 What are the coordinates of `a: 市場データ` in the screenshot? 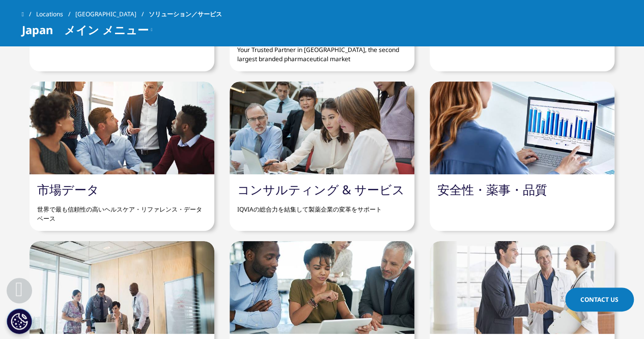 It's located at (68, 189).